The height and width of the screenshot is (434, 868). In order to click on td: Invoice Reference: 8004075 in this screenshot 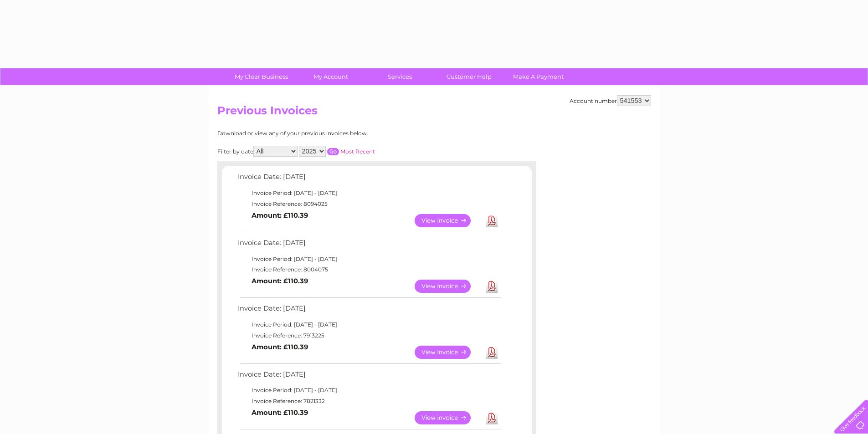, I will do `click(369, 270)`.